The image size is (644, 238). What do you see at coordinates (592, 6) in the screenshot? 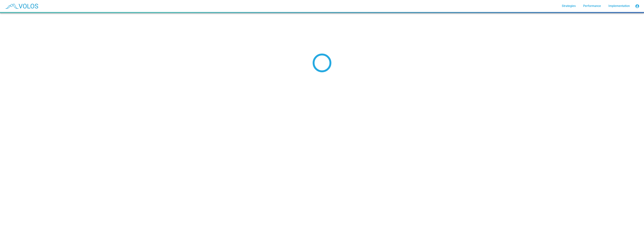
I see `a: Performance` at bounding box center [592, 6].